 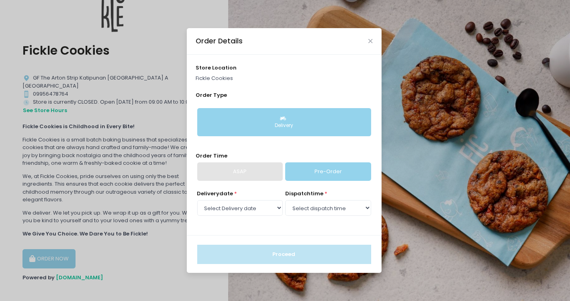 What do you see at coordinates (284, 122) in the screenshot?
I see `button: Delivery` at bounding box center [284, 122].